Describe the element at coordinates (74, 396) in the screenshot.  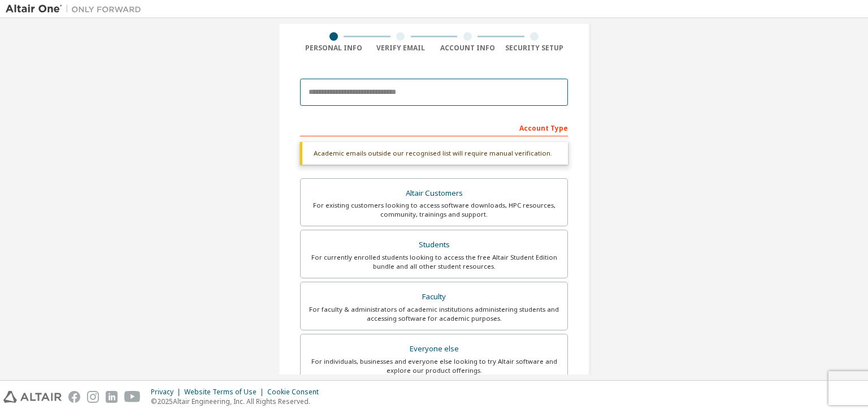
I see `img: facebook.svg` at that location.